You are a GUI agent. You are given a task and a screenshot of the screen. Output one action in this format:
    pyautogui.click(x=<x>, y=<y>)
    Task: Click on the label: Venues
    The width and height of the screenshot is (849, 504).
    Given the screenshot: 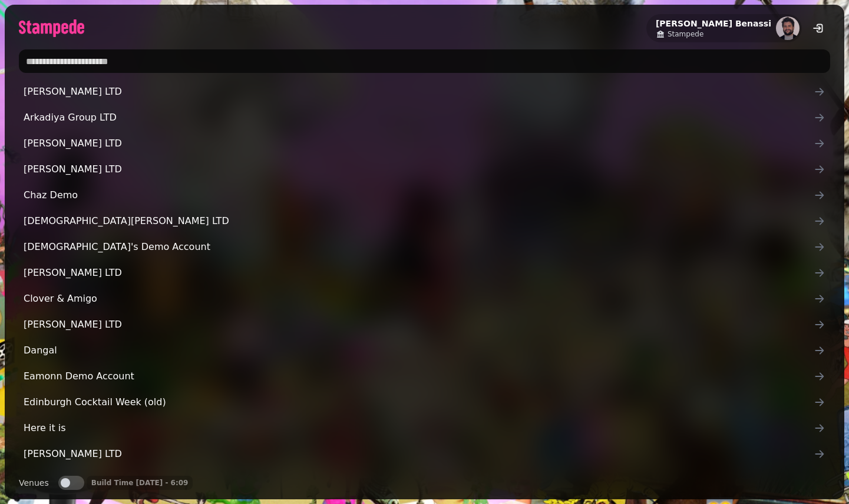 What is the action you would take?
    pyautogui.click(x=34, y=483)
    